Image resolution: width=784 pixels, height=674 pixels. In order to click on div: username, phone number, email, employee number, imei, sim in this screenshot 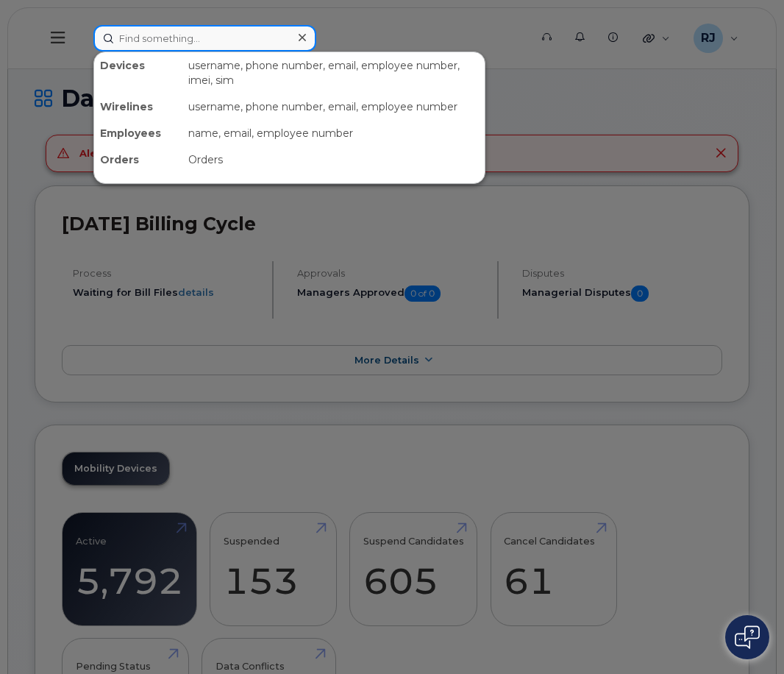, I will do `click(333, 72)`.